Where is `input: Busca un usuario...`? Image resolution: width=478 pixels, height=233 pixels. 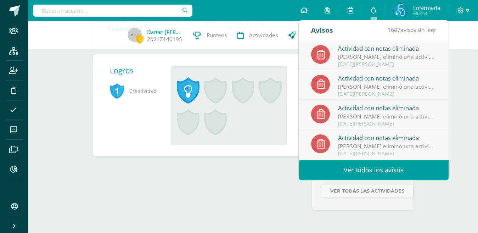 input: Busca un usuario... is located at coordinates (113, 11).